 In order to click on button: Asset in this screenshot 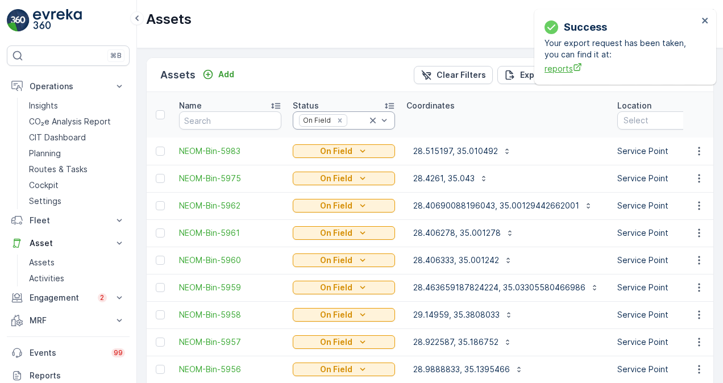, I will do `click(68, 243)`.